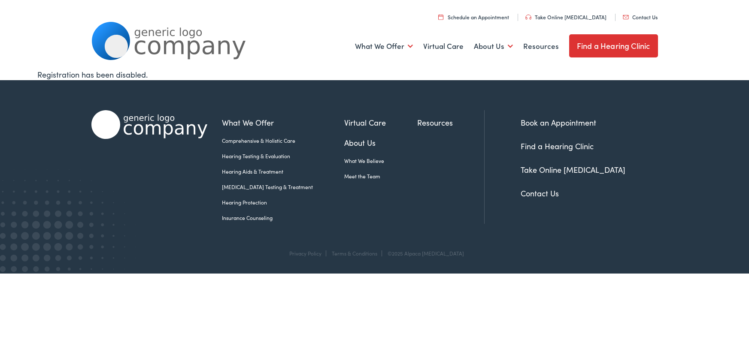  I want to click on a: Schedule an Appointment, so click(474, 17).